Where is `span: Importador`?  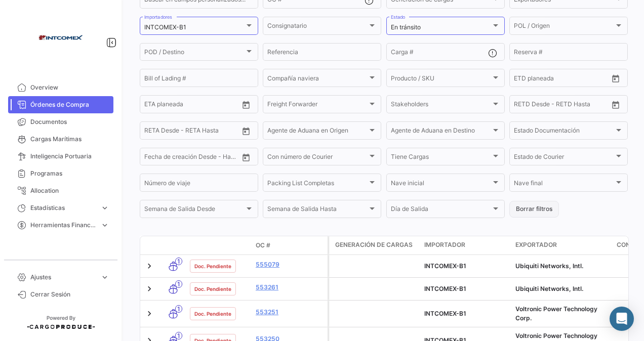 span: Importador is located at coordinates (445, 245).